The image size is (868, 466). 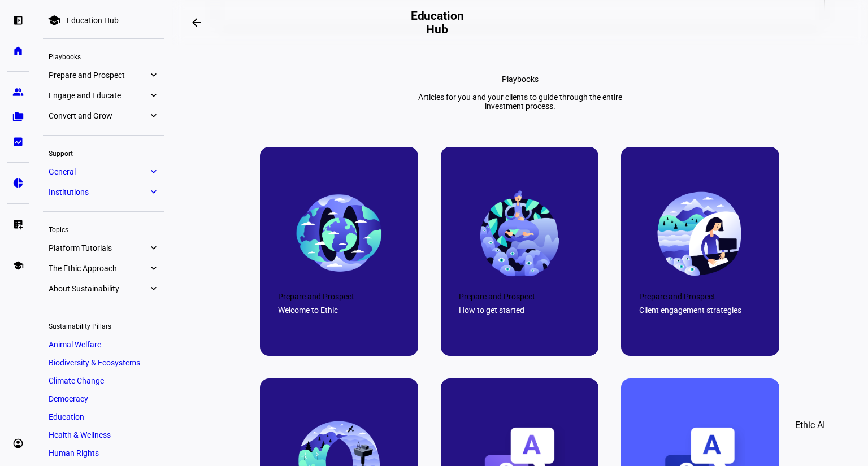 I want to click on div: Support, so click(x=103, y=153).